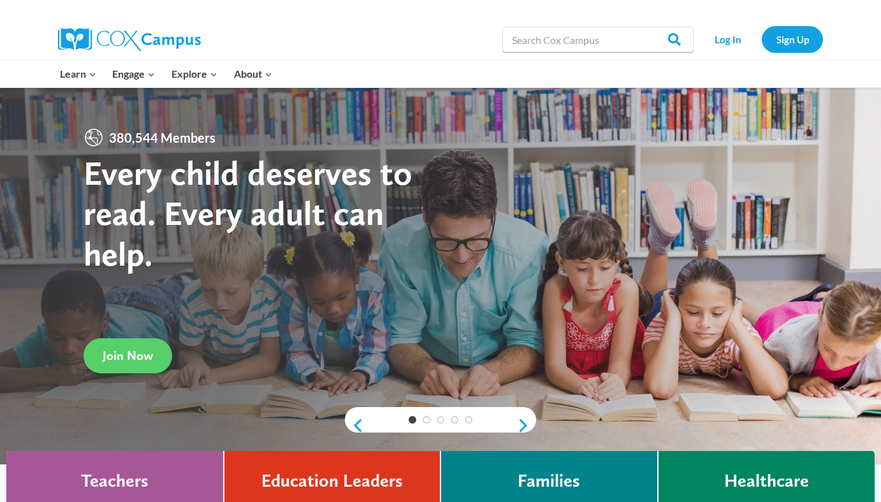 This screenshot has height=502, width=881. What do you see at coordinates (166, 74) in the screenshot?
I see `nav: Primary Navigation` at bounding box center [166, 74].